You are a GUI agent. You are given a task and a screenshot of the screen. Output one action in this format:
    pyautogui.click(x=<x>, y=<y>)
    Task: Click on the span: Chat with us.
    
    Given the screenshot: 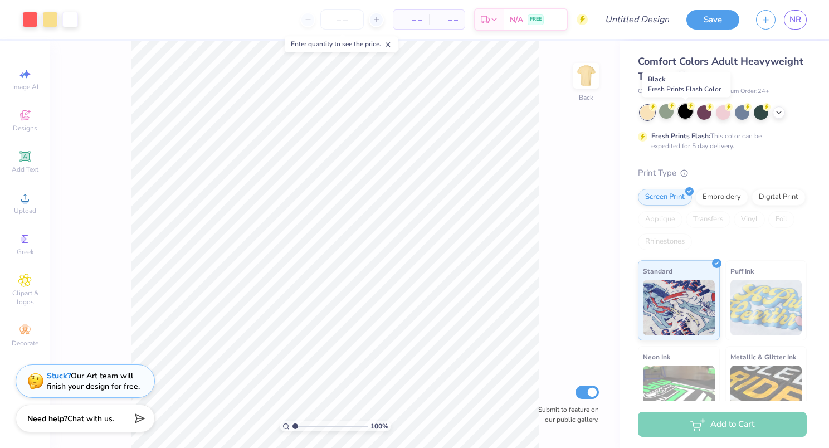 What is the action you would take?
    pyautogui.click(x=91, y=419)
    